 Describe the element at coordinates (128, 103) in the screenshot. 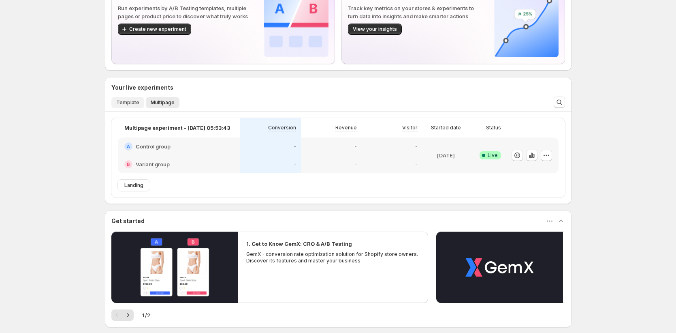

I see `span: Template` at that location.